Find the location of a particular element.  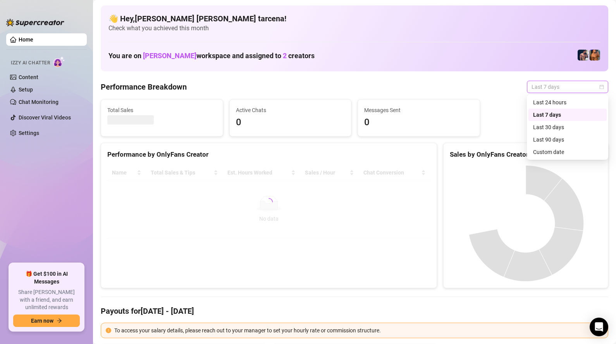

a: Discover Viral Videos is located at coordinates (45, 117).